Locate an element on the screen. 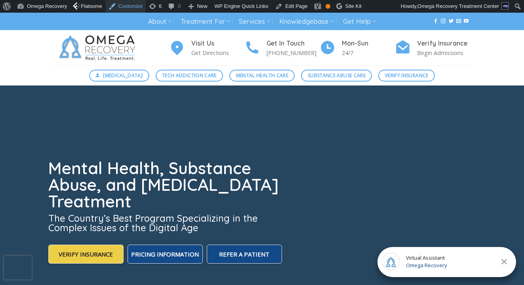 The height and width of the screenshot is (285, 524). h4: Mon-Sun is located at coordinates (368, 44).